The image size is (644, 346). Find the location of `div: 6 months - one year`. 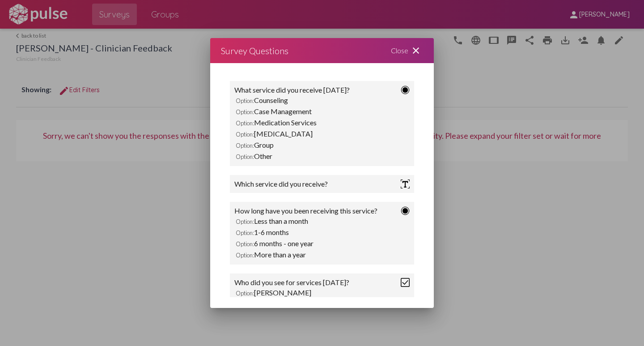

div: 6 months - one year is located at coordinates (322, 243).